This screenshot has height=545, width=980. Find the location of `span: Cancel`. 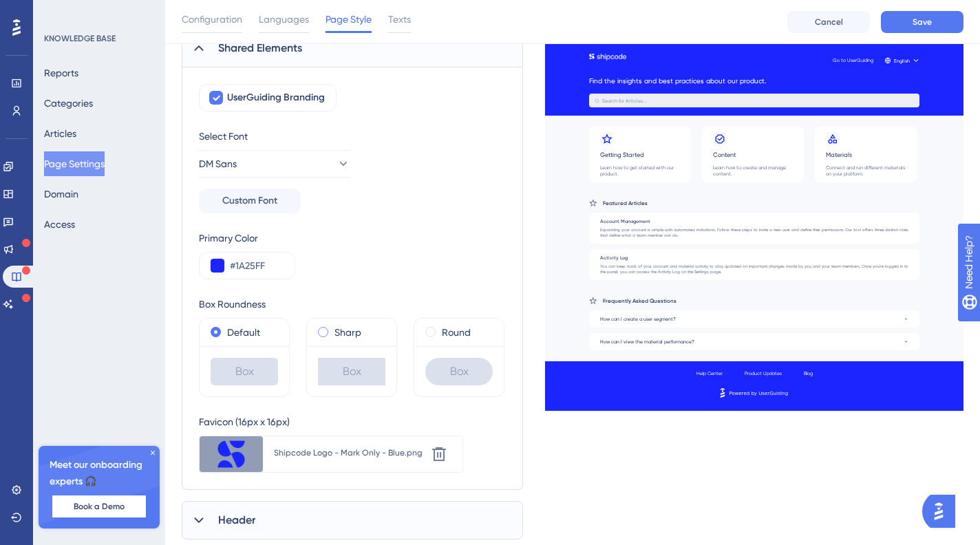

span: Cancel is located at coordinates (828, 22).